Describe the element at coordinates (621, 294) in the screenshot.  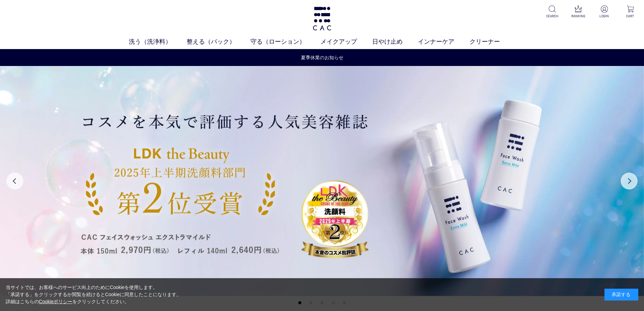
I see `div: 承諾する` at that location.